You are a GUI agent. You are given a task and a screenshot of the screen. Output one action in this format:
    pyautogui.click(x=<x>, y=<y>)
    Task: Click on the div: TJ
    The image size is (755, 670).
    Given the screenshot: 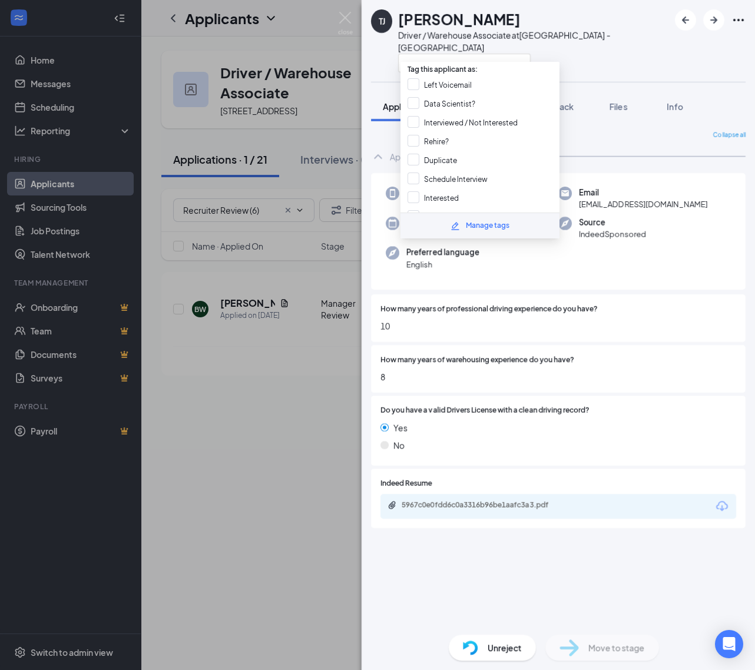 What is the action you would take?
    pyautogui.click(x=382, y=21)
    